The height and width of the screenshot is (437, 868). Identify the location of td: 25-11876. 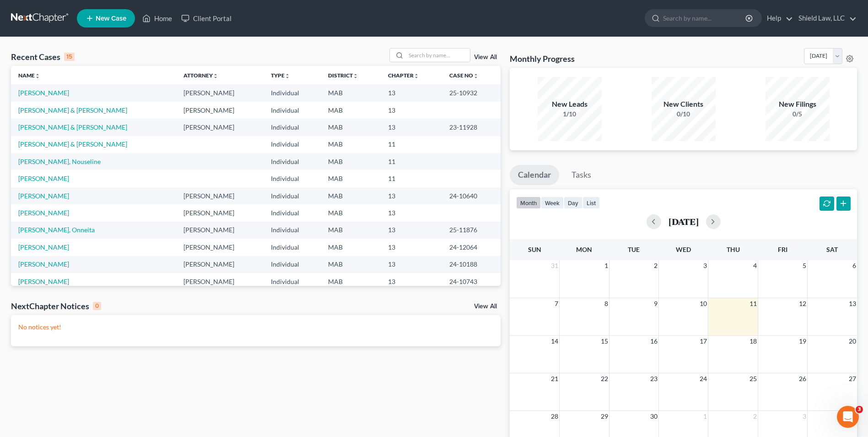
(472, 230).